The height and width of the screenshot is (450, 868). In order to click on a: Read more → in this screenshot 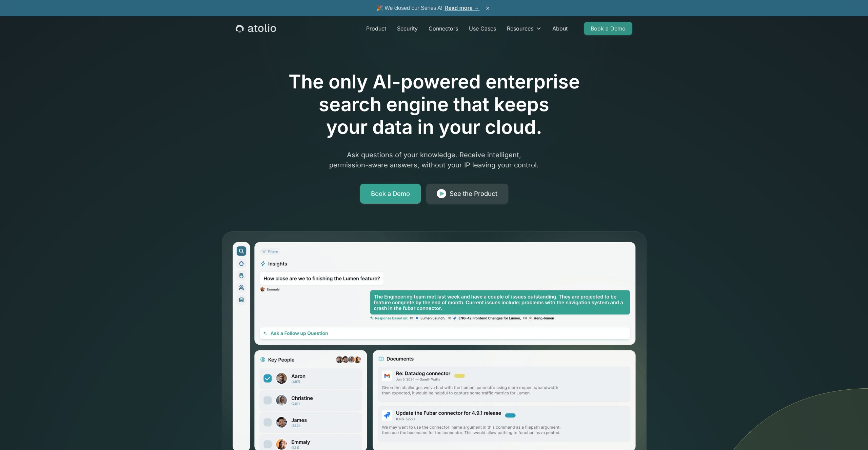, I will do `click(462, 8)`.